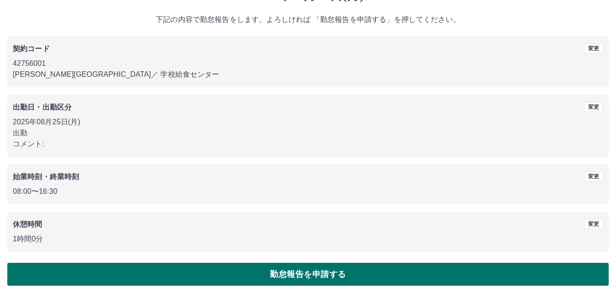 The height and width of the screenshot is (293, 616). I want to click on p: 出勤, so click(308, 133).